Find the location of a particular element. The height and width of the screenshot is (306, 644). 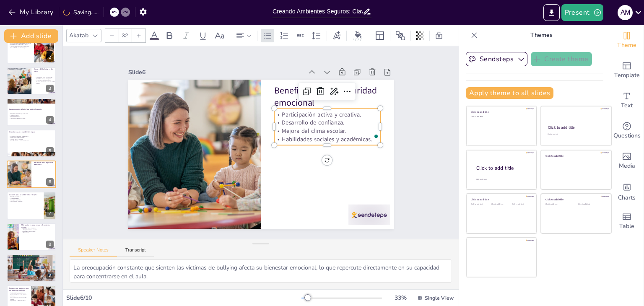

div: 5 is located at coordinates (50, 151).